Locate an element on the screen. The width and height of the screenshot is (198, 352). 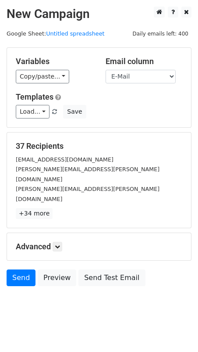
button: Save is located at coordinates (75, 111).